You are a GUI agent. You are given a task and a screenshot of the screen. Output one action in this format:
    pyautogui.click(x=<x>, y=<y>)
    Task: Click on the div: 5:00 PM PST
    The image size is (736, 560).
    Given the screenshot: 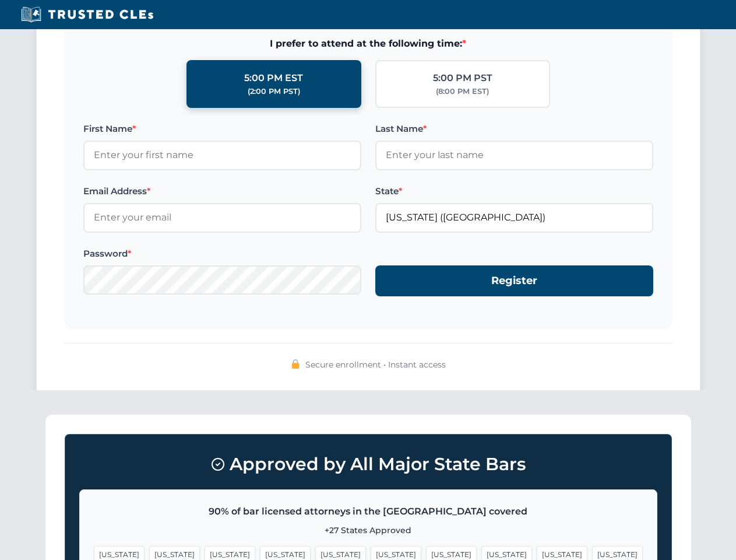 What is the action you would take?
    pyautogui.click(x=463, y=78)
    